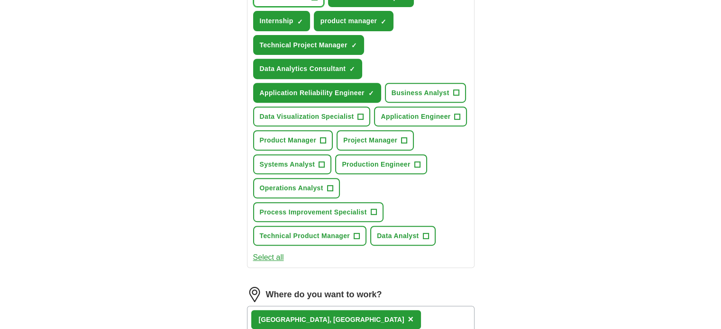  Describe the element at coordinates (296, 188) in the screenshot. I see `button: Operations Analyst` at that location.